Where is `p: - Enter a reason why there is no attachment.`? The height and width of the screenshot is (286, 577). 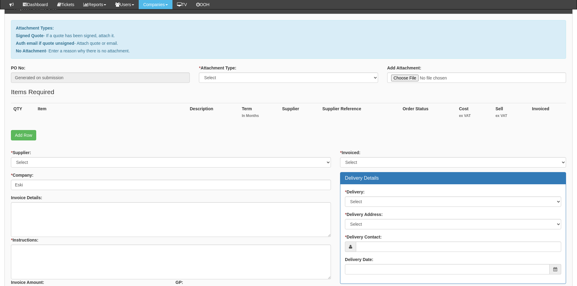
p: - Enter a reason why there is no attachment. is located at coordinates (288, 51).